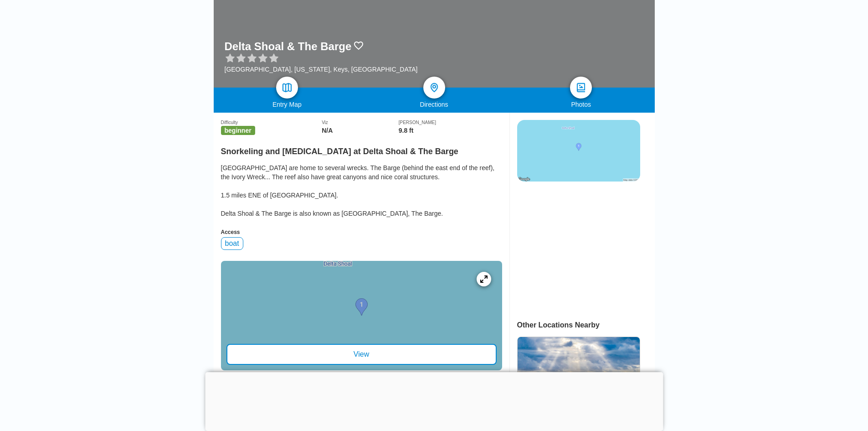  What do you see at coordinates (581, 105) in the screenshot?
I see `div: Photos` at bounding box center [581, 105].